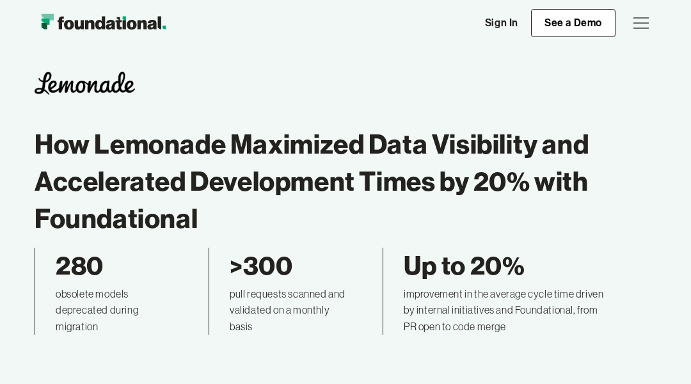 The height and width of the screenshot is (384, 691). What do you see at coordinates (505, 310) in the screenshot?
I see `div: improvement in the average cycle time driven by internal initiatives and Foundational, from PR op...` at bounding box center [505, 310].